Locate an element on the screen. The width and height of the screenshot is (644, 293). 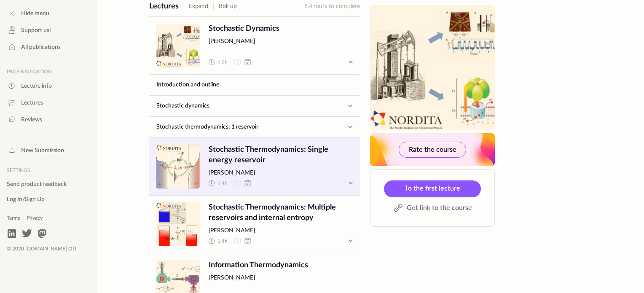
span: Stochastic Thermodynamics: Multiple reservoirs and internal entropy is located at coordinates (281, 213).